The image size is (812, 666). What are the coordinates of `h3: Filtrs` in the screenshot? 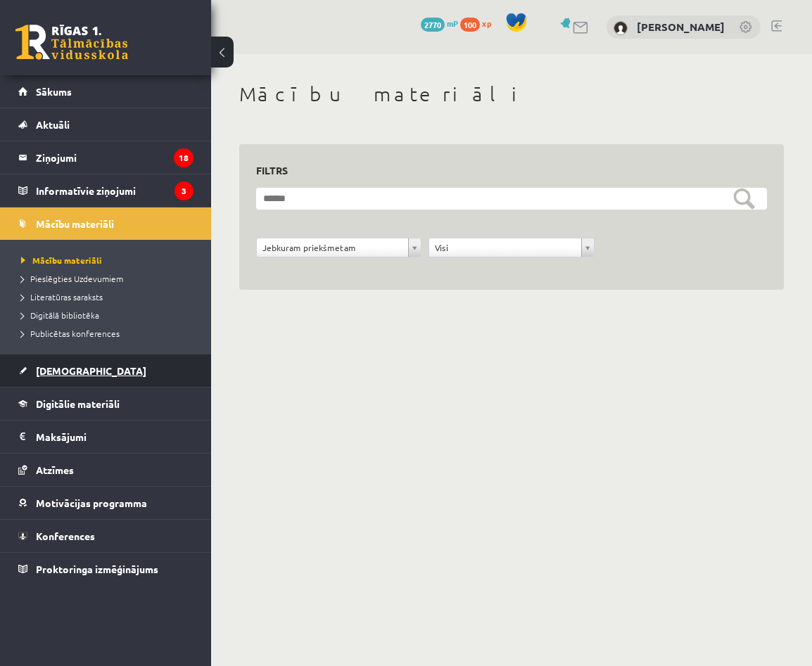 It's located at (503, 171).